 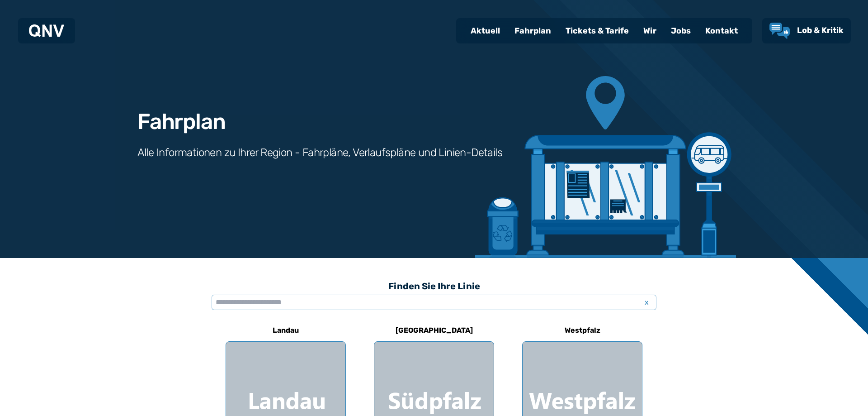 I want to click on div: Wir, so click(x=650, y=31).